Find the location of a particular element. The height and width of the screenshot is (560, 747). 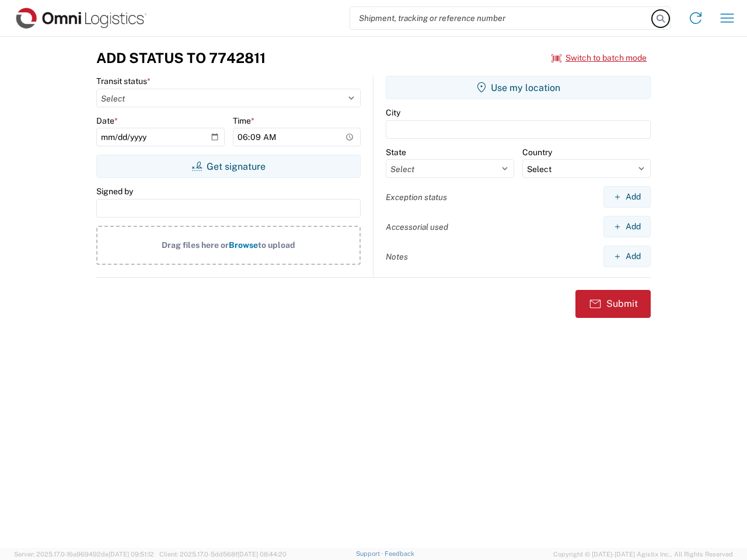

span: to upload is located at coordinates (276, 245).